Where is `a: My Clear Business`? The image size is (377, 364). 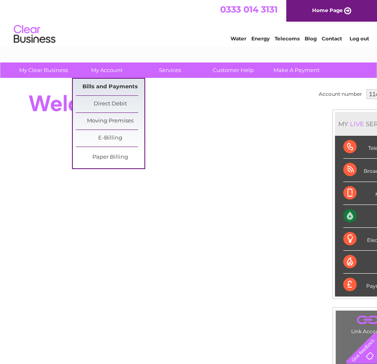
a: My Clear Business is located at coordinates (43, 70).